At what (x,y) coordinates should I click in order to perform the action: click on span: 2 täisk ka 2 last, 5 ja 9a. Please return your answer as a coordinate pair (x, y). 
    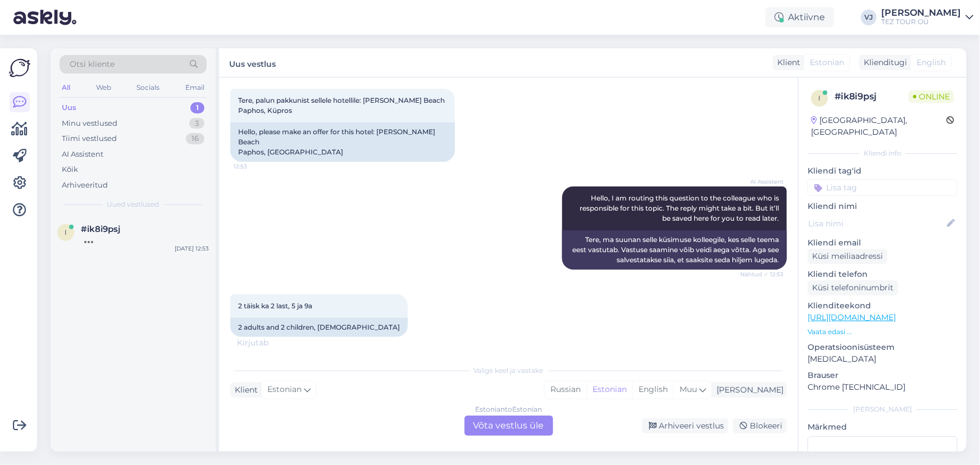
    Looking at the image, I should click on (275, 306).